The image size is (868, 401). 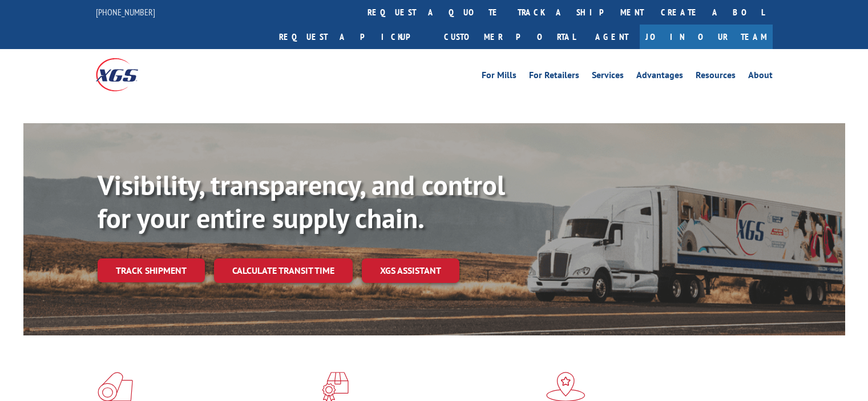 I want to click on a: Join Our Team, so click(x=706, y=37).